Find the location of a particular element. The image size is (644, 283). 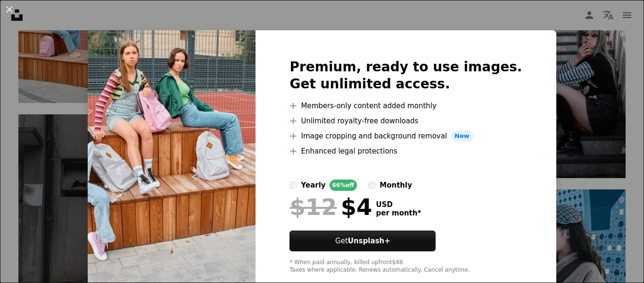

div: 66% off is located at coordinates (343, 185).